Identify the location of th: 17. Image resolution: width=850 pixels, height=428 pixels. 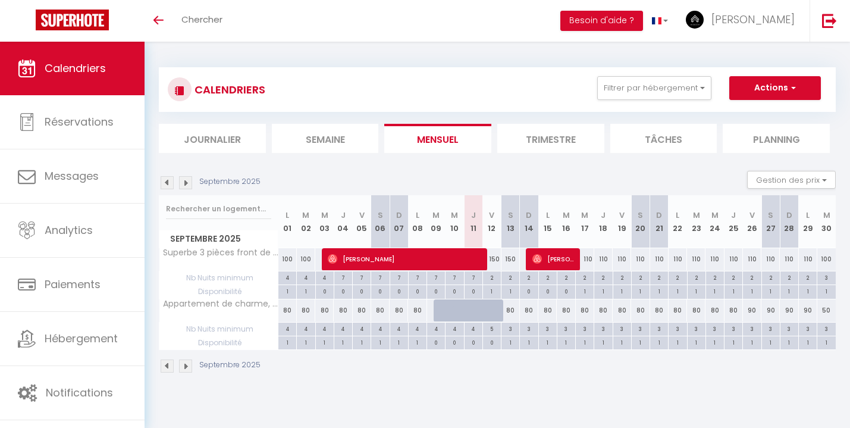
(585, 221).